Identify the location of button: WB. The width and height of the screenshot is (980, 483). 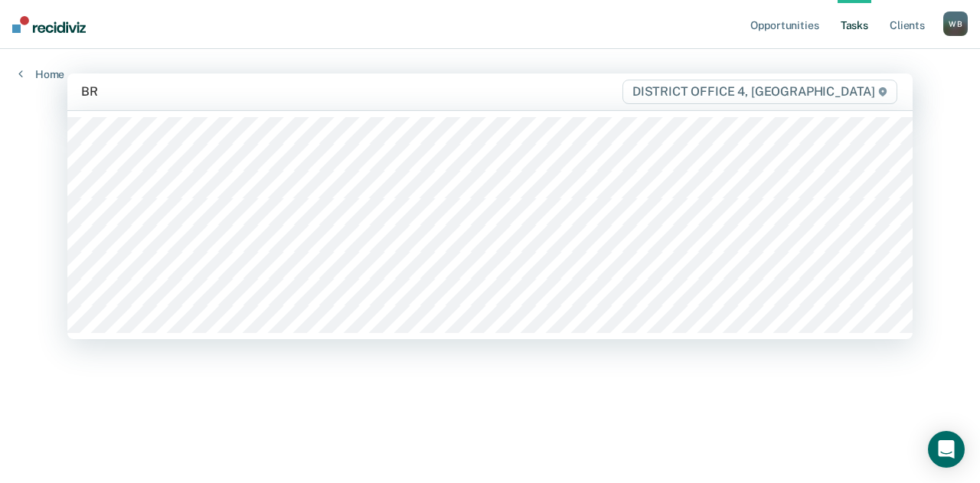
(955, 24).